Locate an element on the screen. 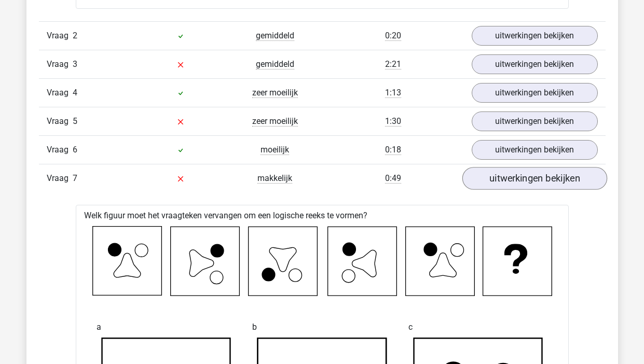  span: 5 is located at coordinates (75, 121).